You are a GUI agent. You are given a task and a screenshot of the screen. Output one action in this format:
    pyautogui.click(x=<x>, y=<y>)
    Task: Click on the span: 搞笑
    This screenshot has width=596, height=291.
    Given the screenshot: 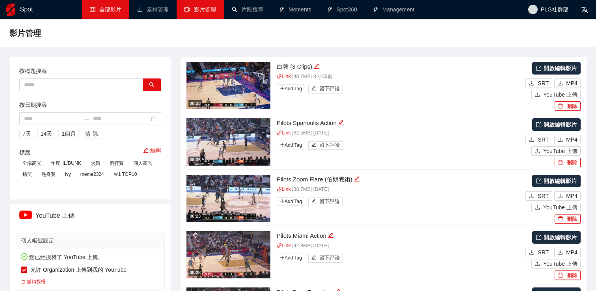 What is the action you would take?
    pyautogui.click(x=27, y=174)
    